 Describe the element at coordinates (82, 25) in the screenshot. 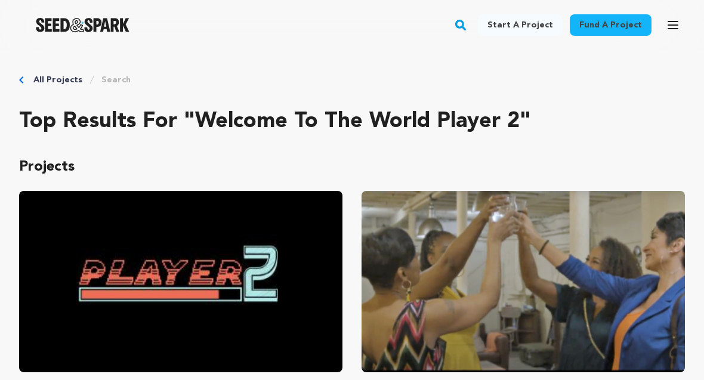

I see `img: Seed&Spark Logo Dark Mode` at that location.